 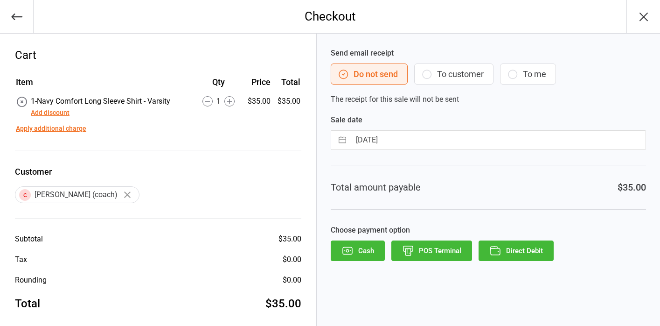 I want to click on button: Apply additional charge, so click(x=51, y=128).